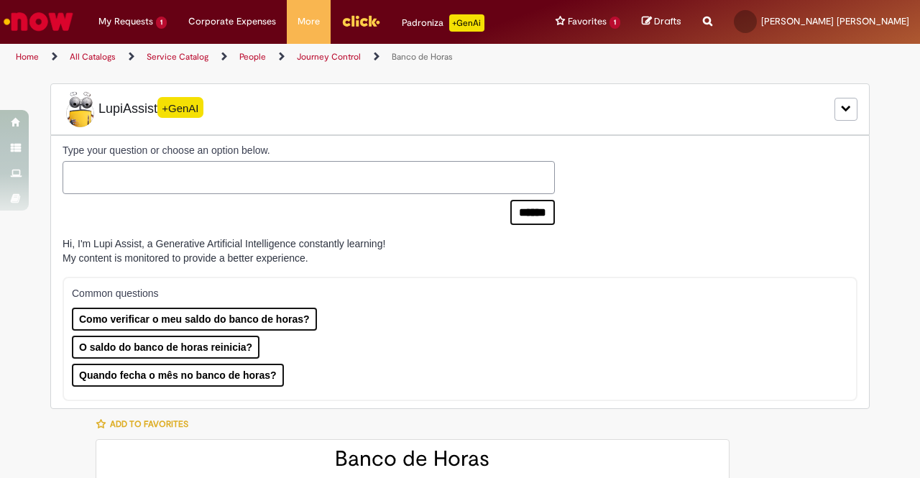  I want to click on label: Type your question or choose an option below., so click(308, 150).